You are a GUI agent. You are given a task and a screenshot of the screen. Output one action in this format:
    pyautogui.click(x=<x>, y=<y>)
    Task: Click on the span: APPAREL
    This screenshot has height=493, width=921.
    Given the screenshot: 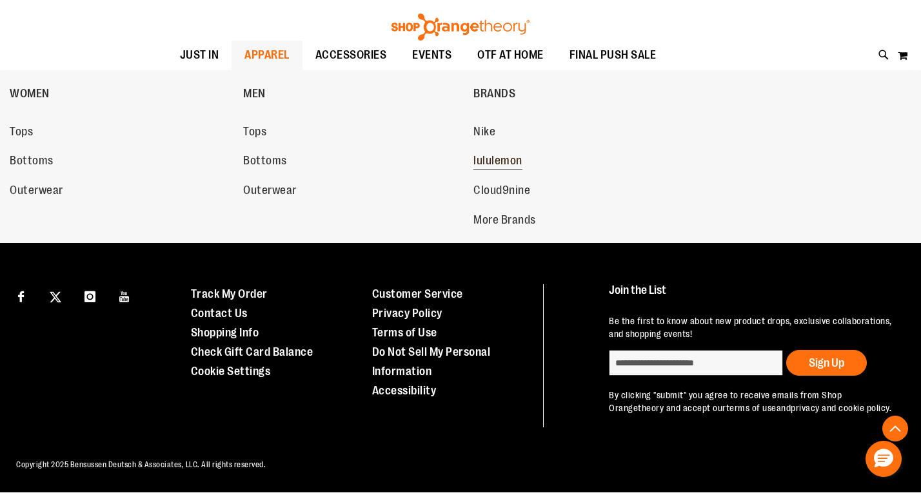 What is the action you would take?
    pyautogui.click(x=267, y=55)
    